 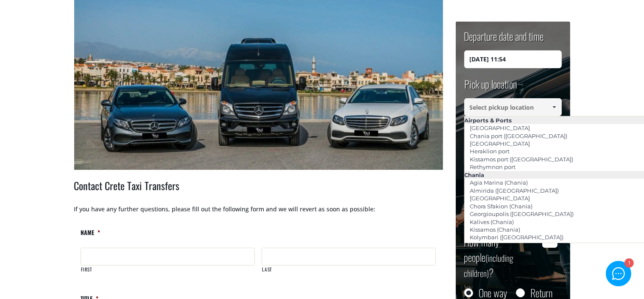 What do you see at coordinates (501, 257) in the screenshot?
I see `label: How many people ?` at bounding box center [501, 257].